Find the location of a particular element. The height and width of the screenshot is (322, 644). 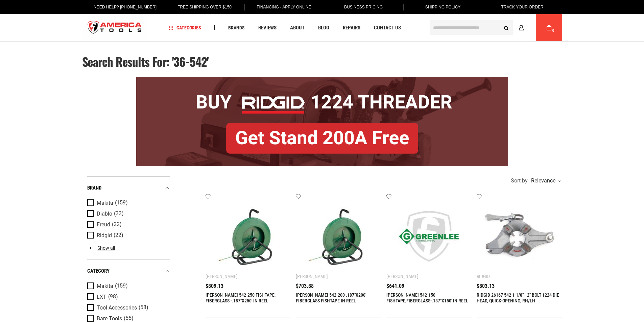

img: GREENLEE 542-250 FISHTAPE, FIBERGLASS -.187 is located at coordinates (248, 236).